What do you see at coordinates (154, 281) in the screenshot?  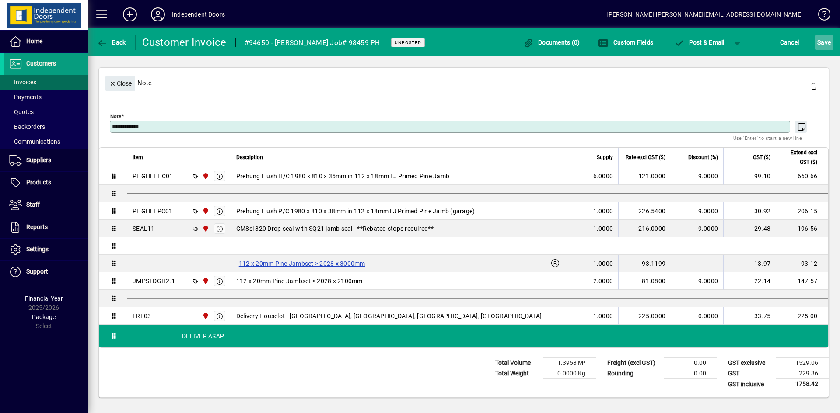 I see `div: JMPSTDGH2.1` at bounding box center [154, 281].